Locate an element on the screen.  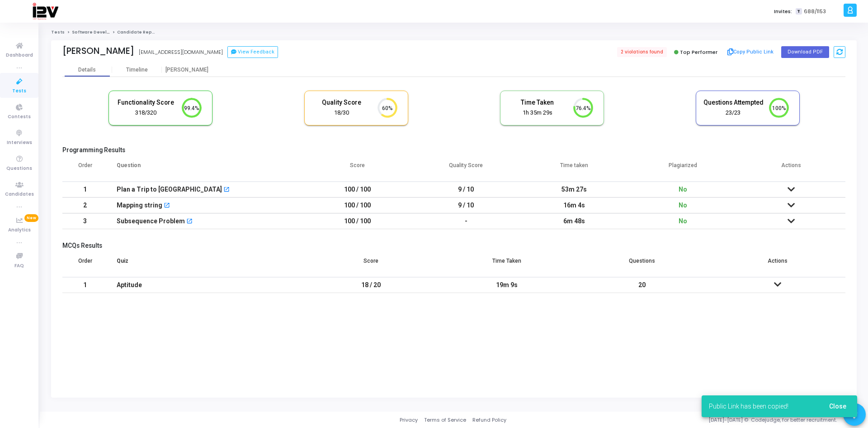
span: Contests is located at coordinates (19, 117).